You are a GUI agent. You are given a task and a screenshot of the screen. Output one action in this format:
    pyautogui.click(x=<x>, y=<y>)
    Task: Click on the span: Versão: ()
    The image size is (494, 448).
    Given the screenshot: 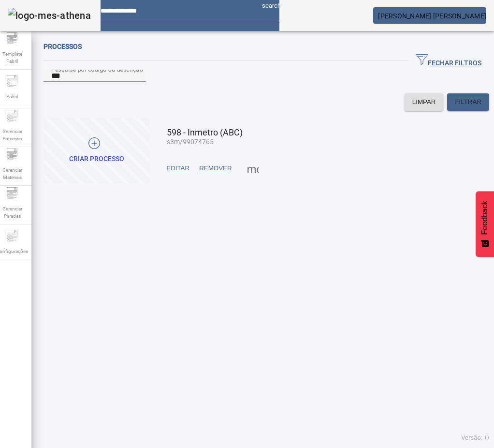 What is the action you would take?
    pyautogui.click(x=475, y=437)
    